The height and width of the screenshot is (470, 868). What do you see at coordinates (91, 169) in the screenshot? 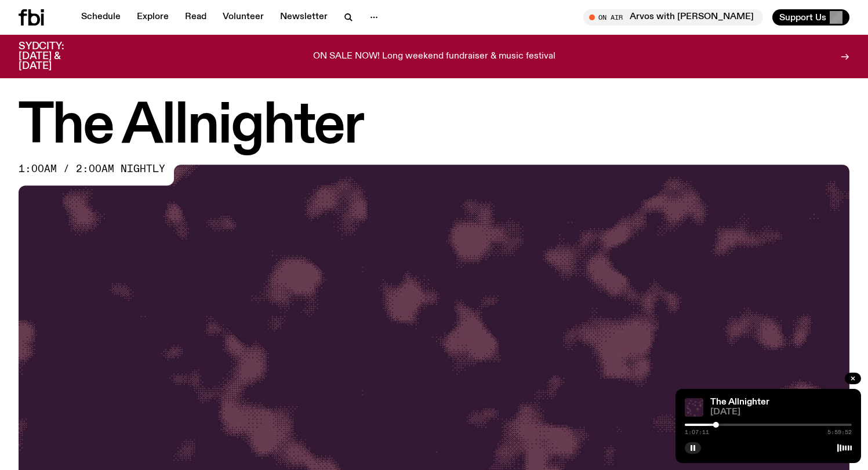
I see `span: 1:00am / 2:00am nightly` at bounding box center [91, 169].